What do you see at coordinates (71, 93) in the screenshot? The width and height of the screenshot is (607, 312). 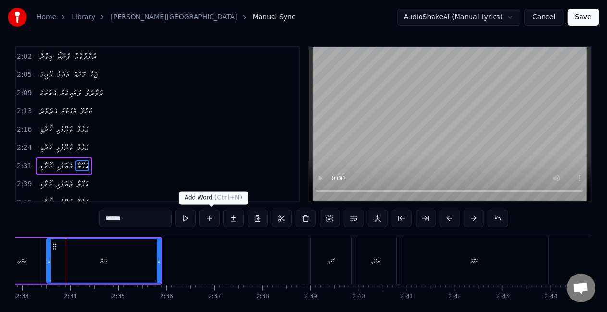 I see `span: ވަށައިގެން` at bounding box center [71, 93].